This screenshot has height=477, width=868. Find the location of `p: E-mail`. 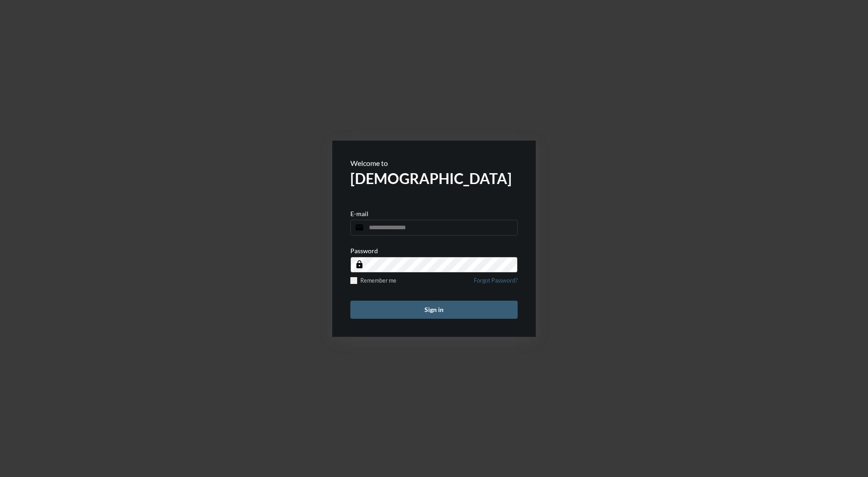

p: E-mail is located at coordinates (359, 213).